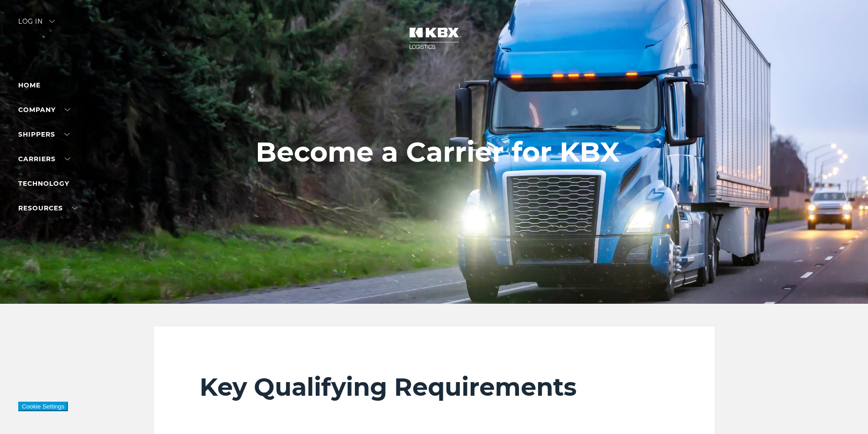  What do you see at coordinates (44, 184) in the screenshot?
I see `a: Technology` at bounding box center [44, 184].